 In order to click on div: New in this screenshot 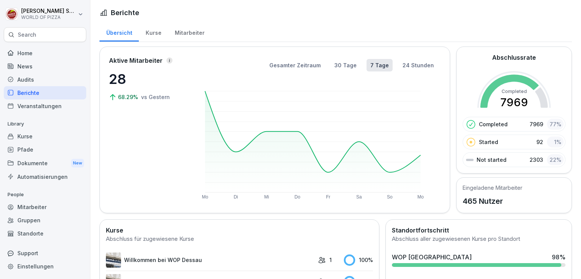, I will do `click(78, 163)`.